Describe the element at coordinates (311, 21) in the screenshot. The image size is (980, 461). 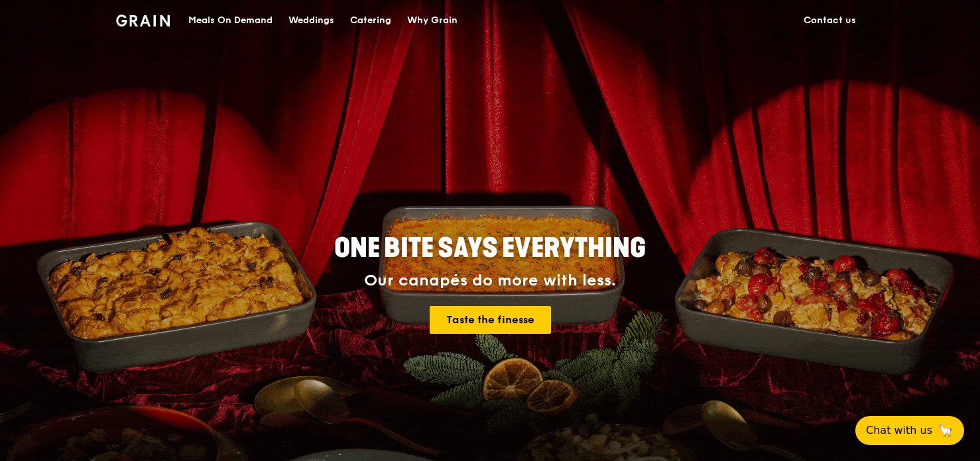
I see `a: Weddings` at that location.